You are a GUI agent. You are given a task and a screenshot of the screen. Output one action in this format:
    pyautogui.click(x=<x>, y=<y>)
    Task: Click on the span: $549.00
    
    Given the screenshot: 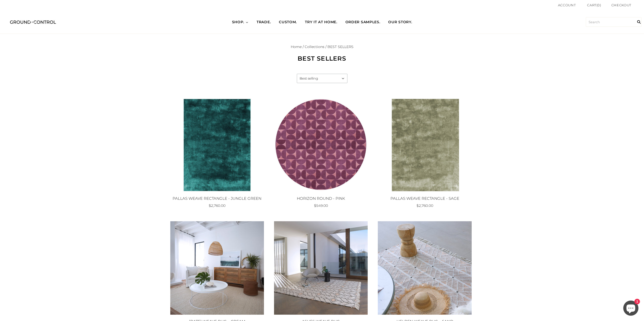 What is the action you would take?
    pyautogui.click(x=321, y=206)
    